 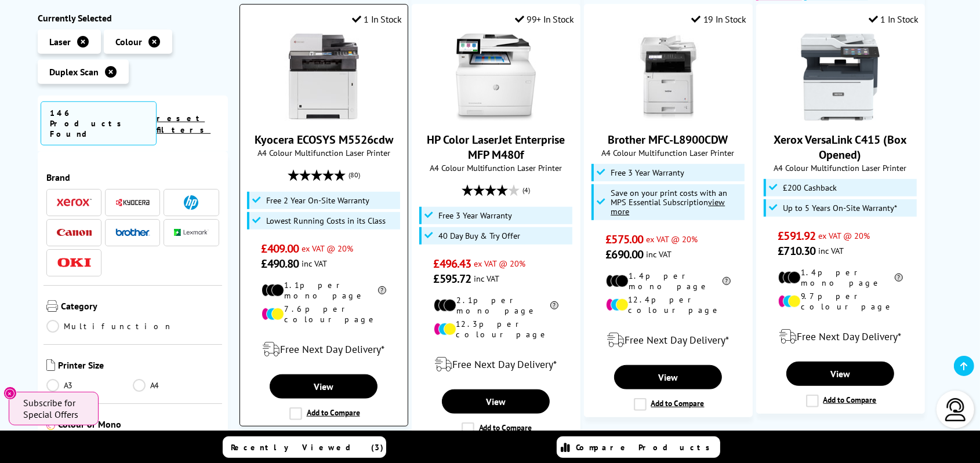 What do you see at coordinates (191, 201) in the screenshot?
I see `img: HP` at bounding box center [191, 201].